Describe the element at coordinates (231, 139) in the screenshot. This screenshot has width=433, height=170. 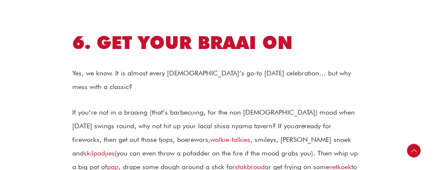
I see `a: walkie-talkies` at that location.